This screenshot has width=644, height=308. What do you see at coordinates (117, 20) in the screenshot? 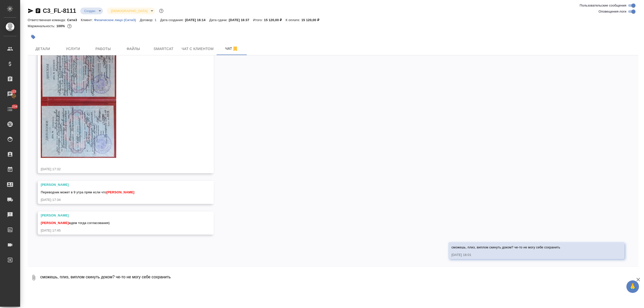
I see `p: Физическое лицо (Сити3)` at bounding box center [117, 20].